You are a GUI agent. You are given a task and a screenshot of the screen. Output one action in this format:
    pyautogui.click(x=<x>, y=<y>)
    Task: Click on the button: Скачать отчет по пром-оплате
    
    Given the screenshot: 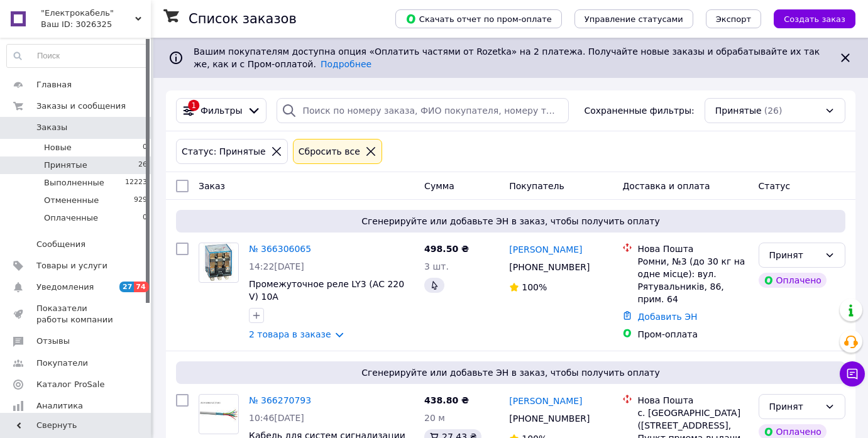 What is the action you would take?
    pyautogui.click(x=478, y=19)
    